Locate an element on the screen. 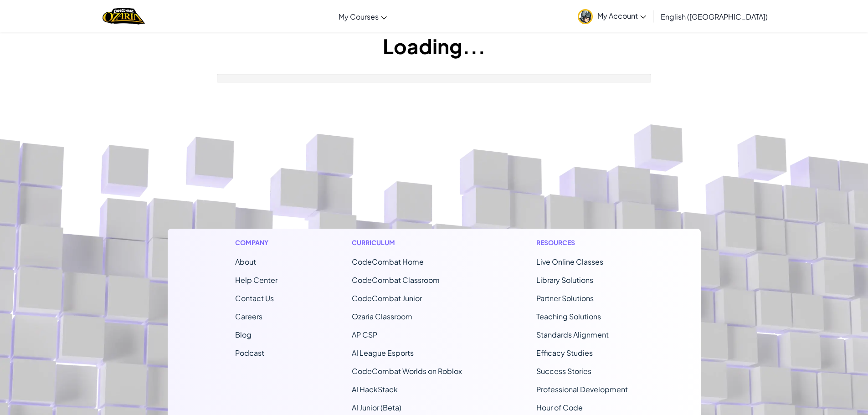 The image size is (868, 415). a: My Account is located at coordinates (612, 16).